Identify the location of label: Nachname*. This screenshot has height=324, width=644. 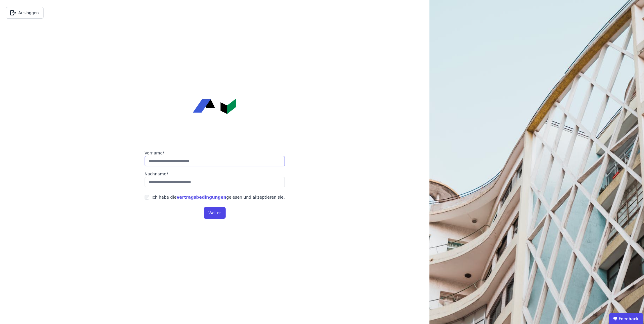
(214, 174).